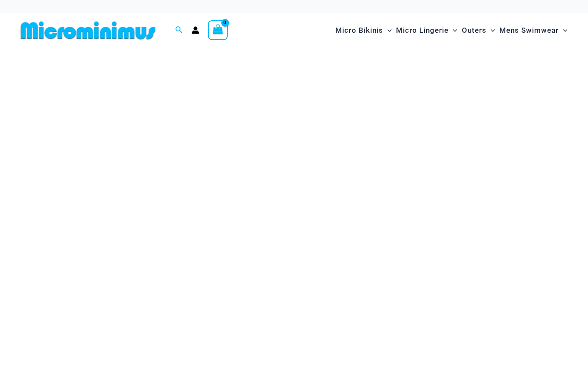 Image resolution: width=588 pixels, height=387 pixels. What do you see at coordinates (427, 30) in the screenshot?
I see `a: Micro LingerieMenu ToggleMenu Toggle` at bounding box center [427, 30].